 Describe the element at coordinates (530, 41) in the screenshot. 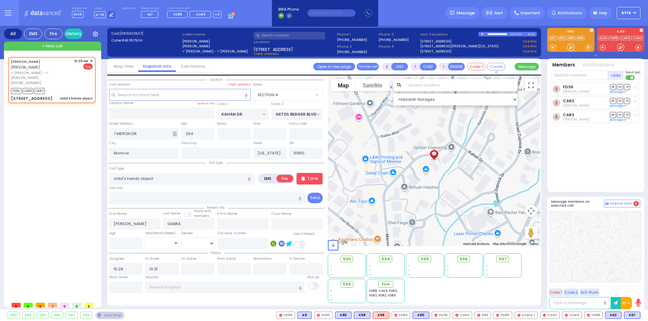

I see `a: Use this` at that location.